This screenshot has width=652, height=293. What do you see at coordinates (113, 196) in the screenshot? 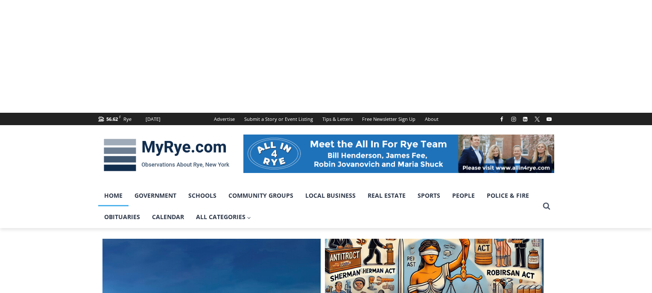
I see `a: Home` at bounding box center [113, 196].